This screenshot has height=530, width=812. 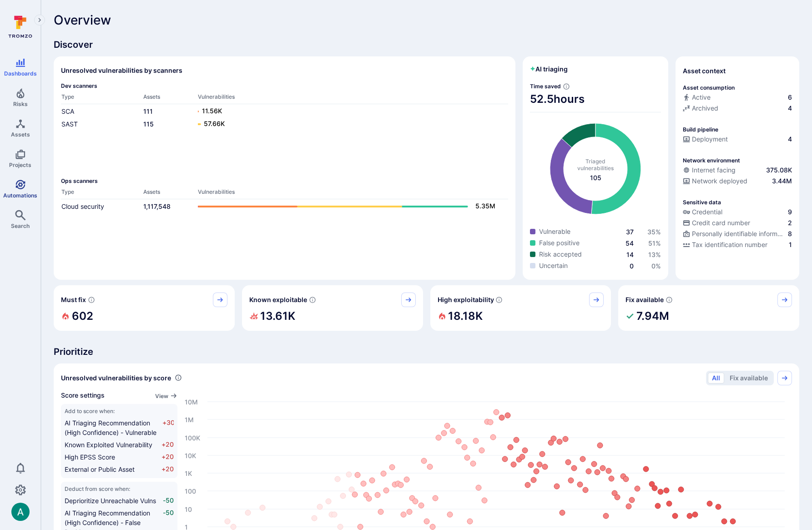 I want to click on span: 8, so click(x=790, y=234).